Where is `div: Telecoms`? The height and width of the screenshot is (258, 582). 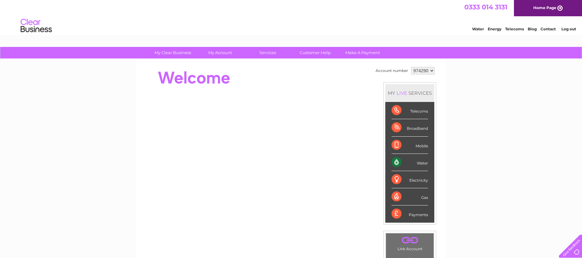
div: Telecoms is located at coordinates (410, 110).